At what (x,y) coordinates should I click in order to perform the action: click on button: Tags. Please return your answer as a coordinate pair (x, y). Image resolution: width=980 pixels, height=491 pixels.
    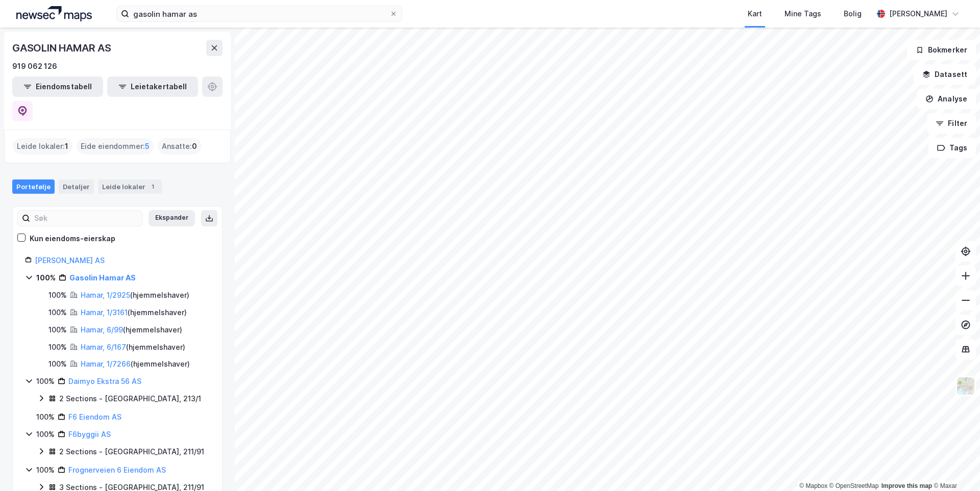
    Looking at the image, I should click on (952, 148).